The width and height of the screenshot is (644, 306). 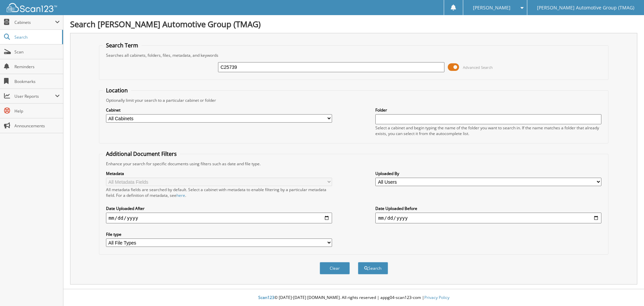 I want to click on button: Clear, so click(x=335, y=268).